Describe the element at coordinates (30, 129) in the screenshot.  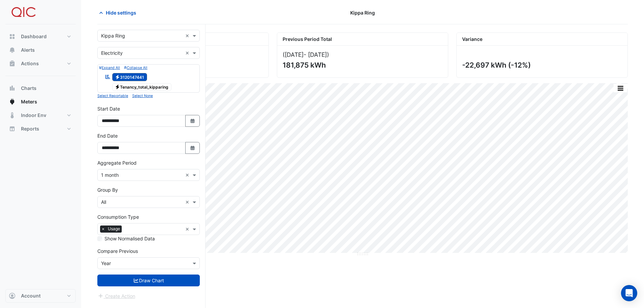
I see `span: Reports` at that location.